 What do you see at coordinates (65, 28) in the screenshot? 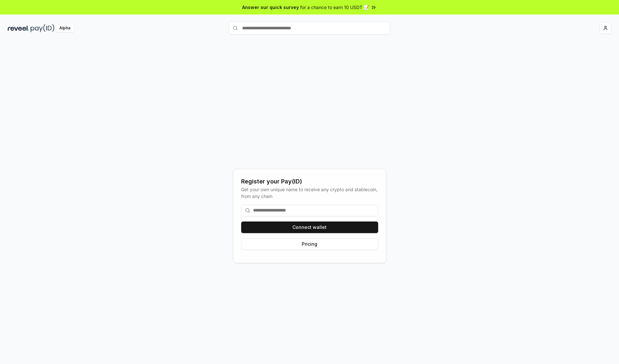
I see `div: Alpha` at bounding box center [65, 28].